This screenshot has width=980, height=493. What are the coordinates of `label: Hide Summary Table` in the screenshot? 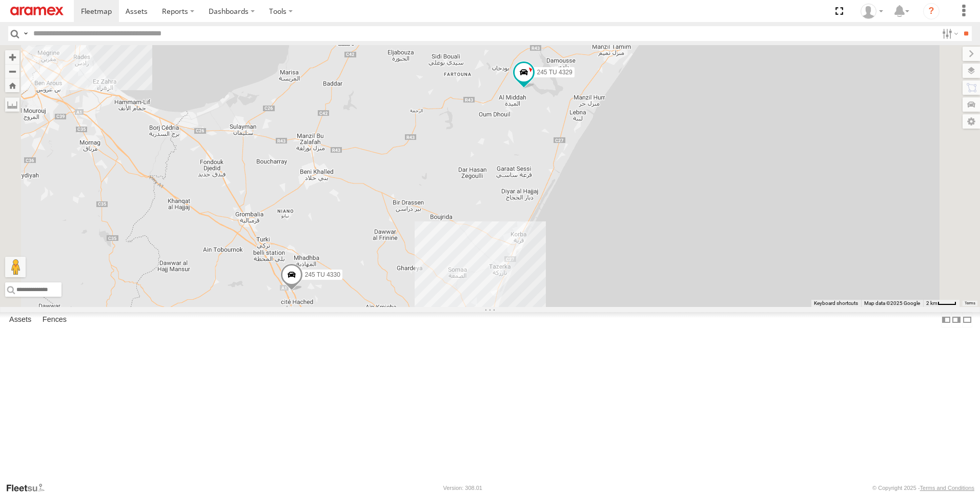 It's located at (967, 319).